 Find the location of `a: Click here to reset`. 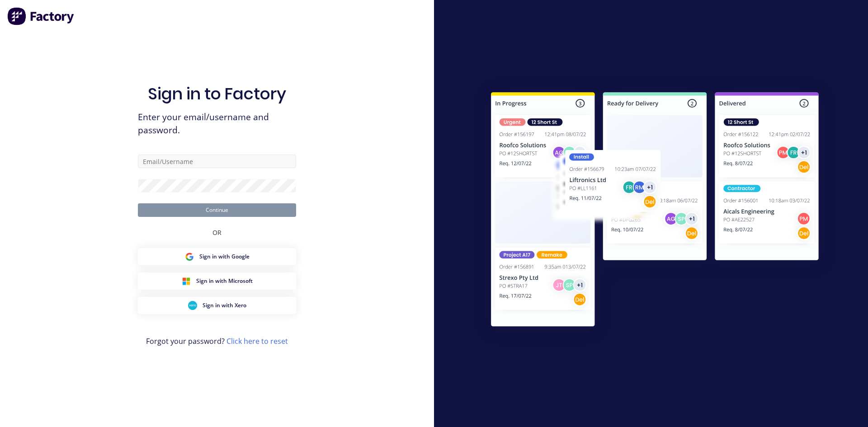

a: Click here to reset is located at coordinates (257, 341).